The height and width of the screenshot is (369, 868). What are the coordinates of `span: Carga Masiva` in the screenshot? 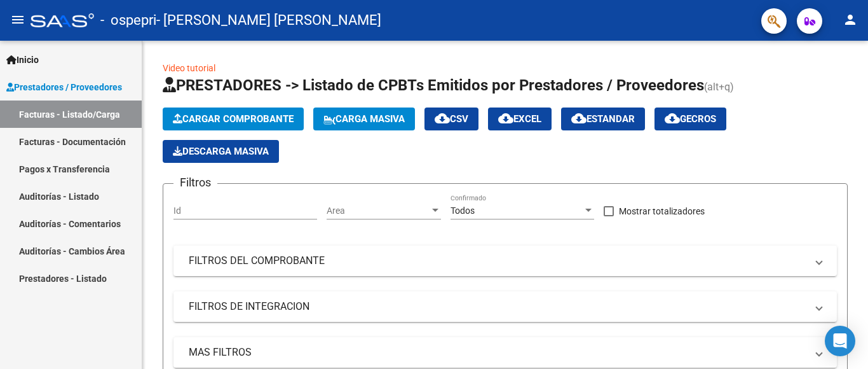 It's located at (364, 119).